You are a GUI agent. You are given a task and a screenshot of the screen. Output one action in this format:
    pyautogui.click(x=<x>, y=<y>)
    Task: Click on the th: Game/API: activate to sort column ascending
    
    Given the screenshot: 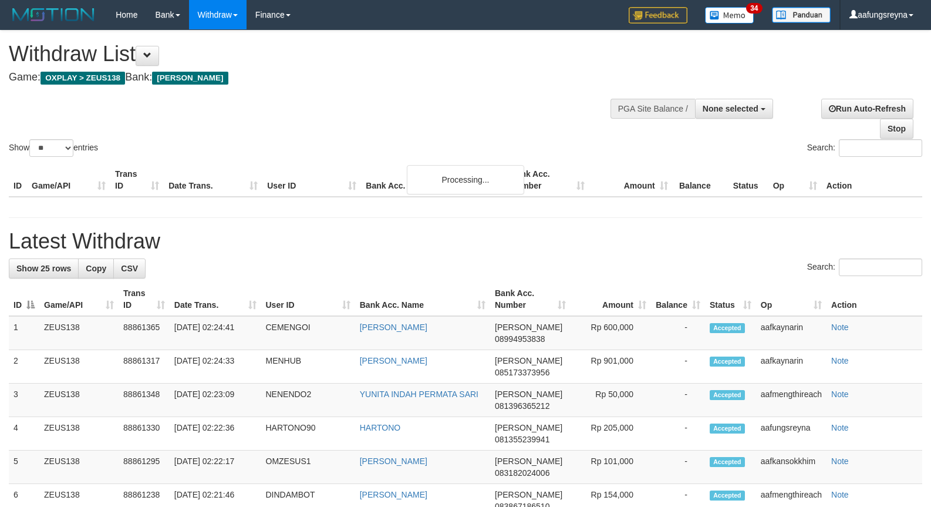 What is the action you would take?
    pyautogui.click(x=79, y=299)
    